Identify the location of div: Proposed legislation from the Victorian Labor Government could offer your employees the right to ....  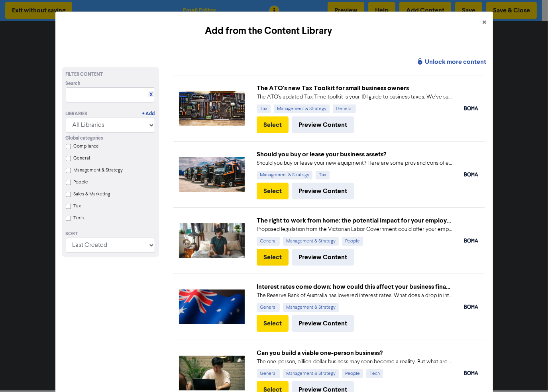
(355, 229).